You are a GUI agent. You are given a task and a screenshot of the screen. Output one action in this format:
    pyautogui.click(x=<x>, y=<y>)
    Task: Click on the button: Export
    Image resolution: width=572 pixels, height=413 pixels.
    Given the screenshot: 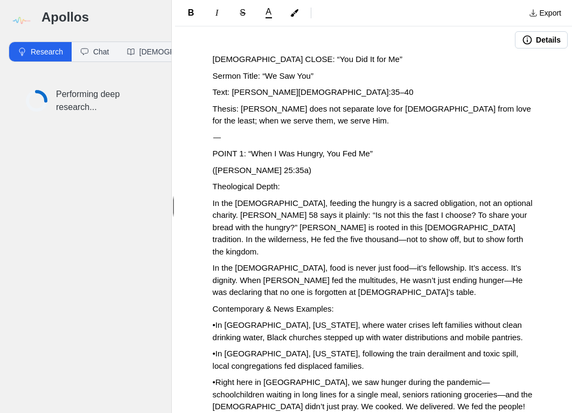 What is the action you would take?
    pyautogui.click(x=545, y=13)
    